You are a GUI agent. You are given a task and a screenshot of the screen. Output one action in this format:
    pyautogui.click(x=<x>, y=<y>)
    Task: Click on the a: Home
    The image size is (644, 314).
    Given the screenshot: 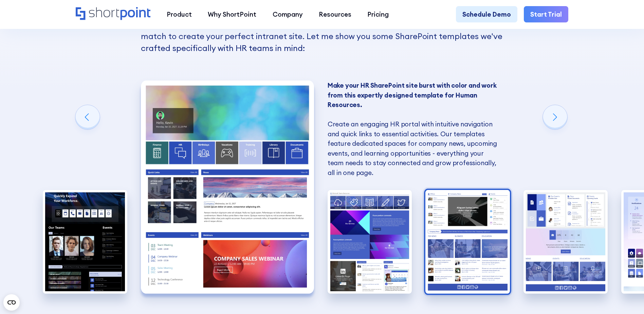 What is the action you would take?
    pyautogui.click(x=113, y=14)
    